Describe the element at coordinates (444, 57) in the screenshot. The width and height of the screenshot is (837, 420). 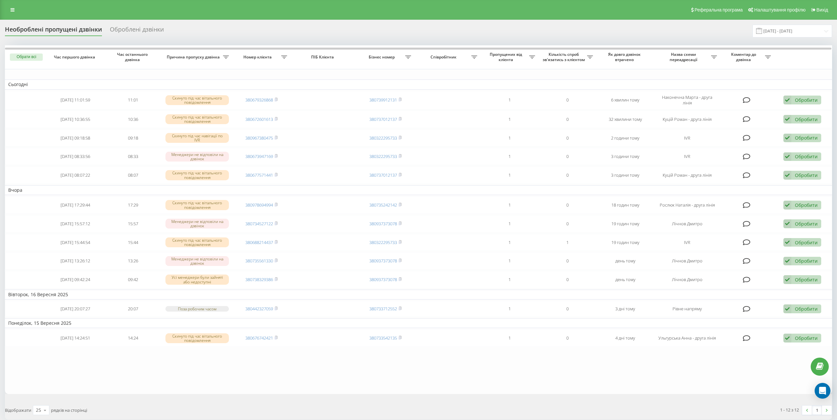
I see `span: Співробітник` at that location.